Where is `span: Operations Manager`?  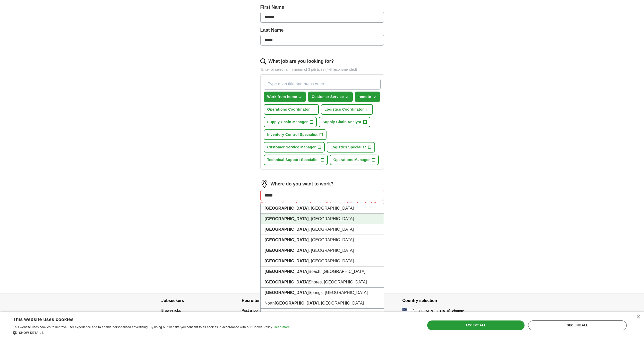
span: Operations Manager is located at coordinates (352, 160).